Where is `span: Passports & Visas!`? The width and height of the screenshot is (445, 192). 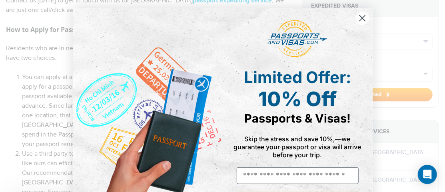 span: Passports & Visas! is located at coordinates (297, 118).